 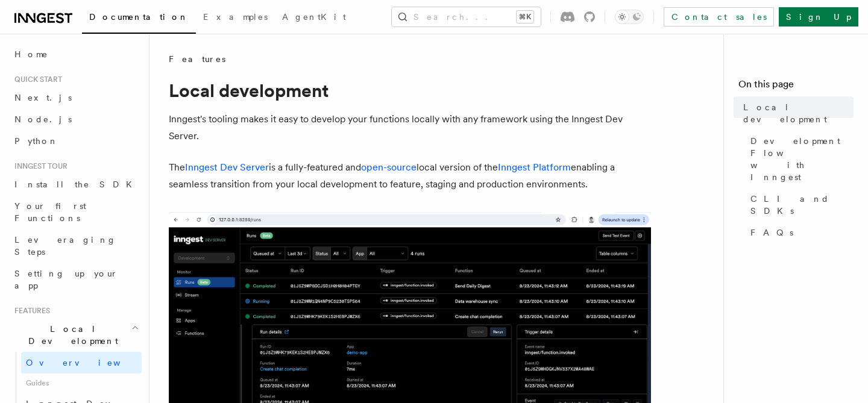 I want to click on span: Node.js, so click(x=43, y=119).